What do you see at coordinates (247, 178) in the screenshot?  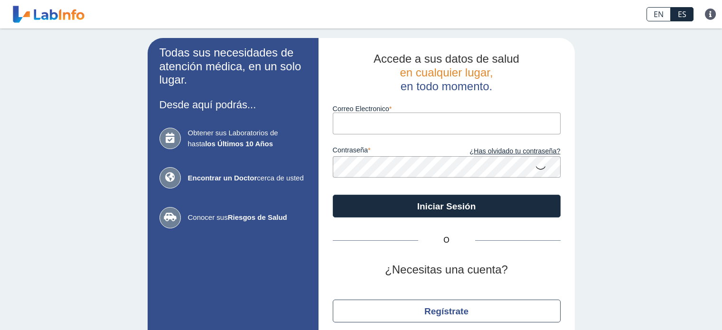 I see `span: cerca de usted` at bounding box center [247, 178].